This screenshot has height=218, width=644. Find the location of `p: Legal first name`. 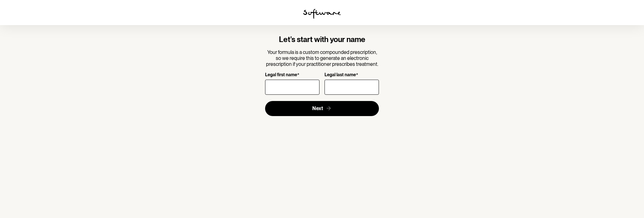

p: Legal first name is located at coordinates (281, 75).